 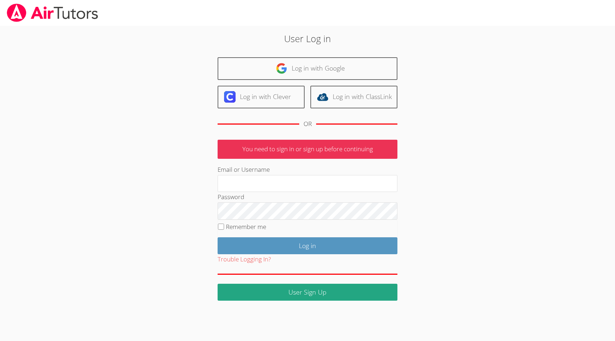 What do you see at coordinates (231, 196) in the screenshot?
I see `label: Password` at bounding box center [231, 196].